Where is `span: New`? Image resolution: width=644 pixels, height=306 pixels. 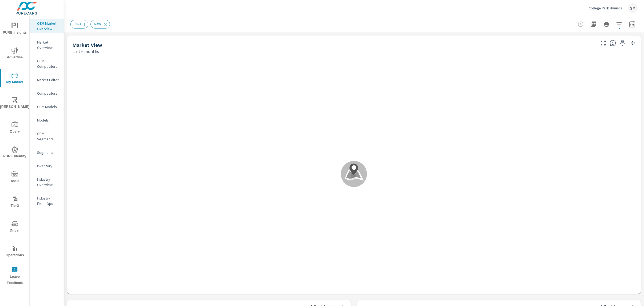 span: New is located at coordinates (97, 24).